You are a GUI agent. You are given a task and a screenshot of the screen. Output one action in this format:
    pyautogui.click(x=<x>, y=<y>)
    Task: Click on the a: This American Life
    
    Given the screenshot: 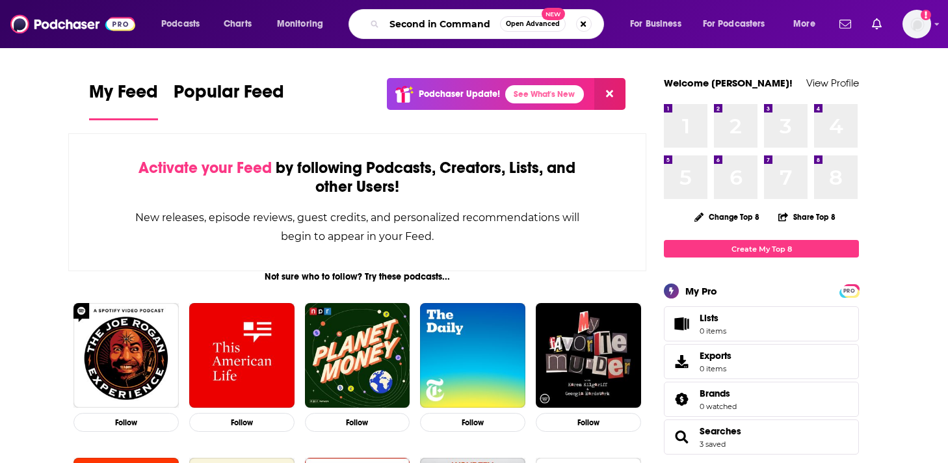 What is the action you would take?
    pyautogui.click(x=242, y=356)
    